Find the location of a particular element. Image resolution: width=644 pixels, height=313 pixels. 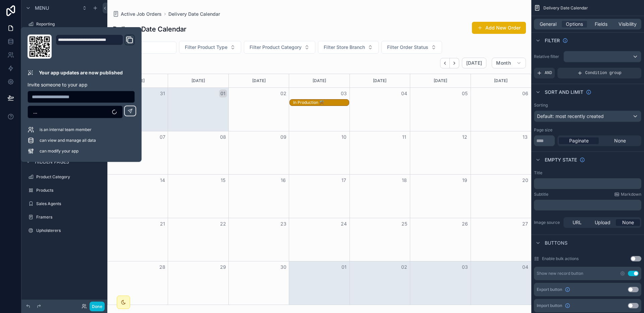

a: Markdown is located at coordinates (627, 195).